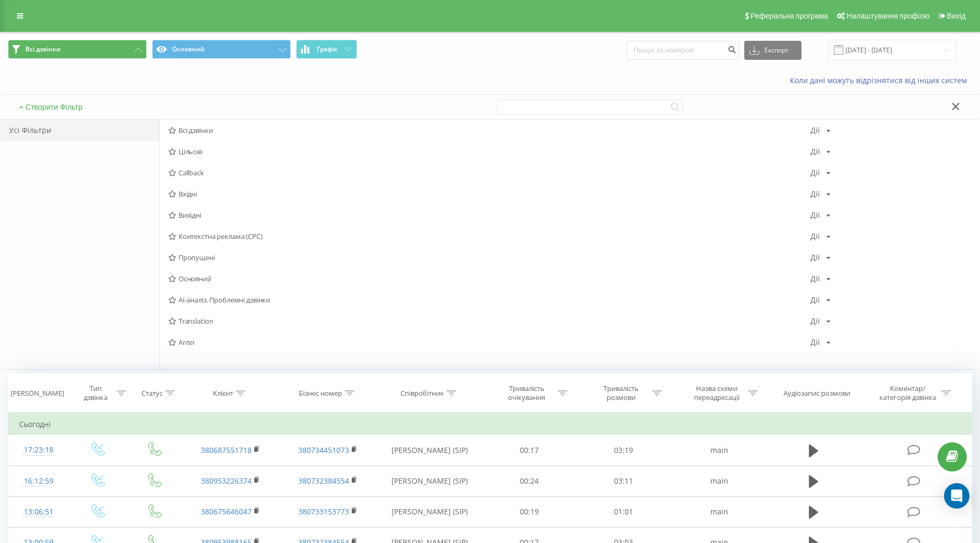 The width and height of the screenshot is (980, 543). What do you see at coordinates (683, 50) in the screenshot?
I see `input: Пошук за номером` at bounding box center [683, 50].